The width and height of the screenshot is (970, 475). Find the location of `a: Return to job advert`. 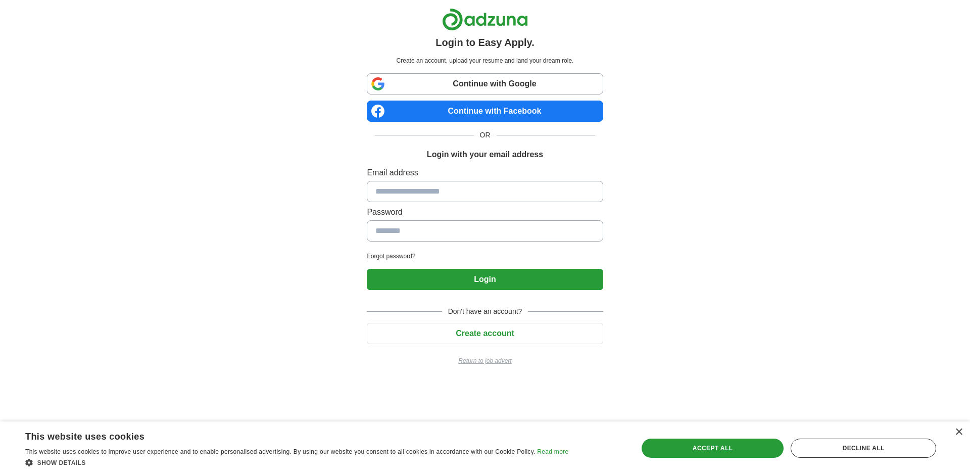

a: Return to job advert is located at coordinates (485, 361).